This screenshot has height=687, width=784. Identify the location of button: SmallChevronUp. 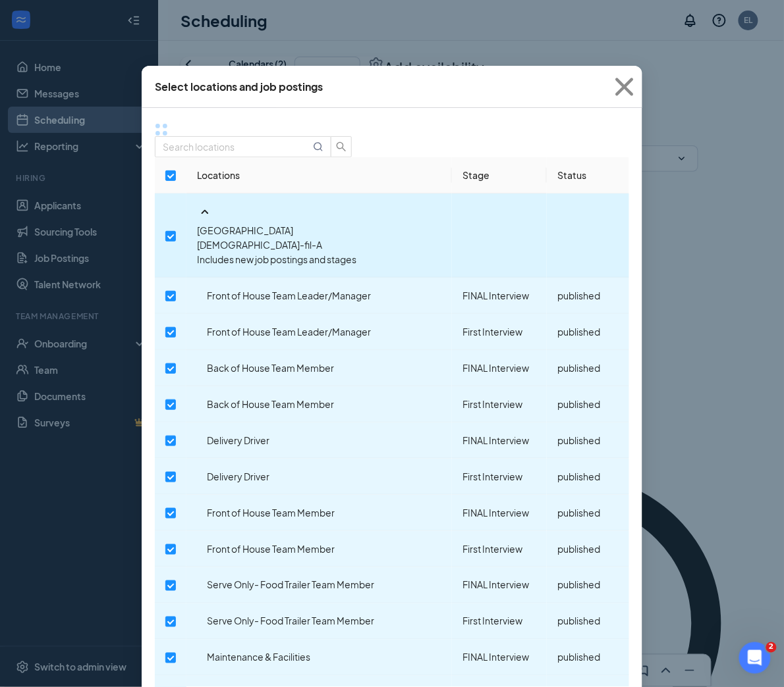
(205, 212).